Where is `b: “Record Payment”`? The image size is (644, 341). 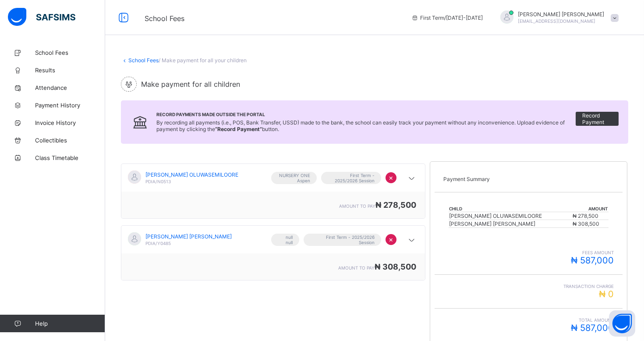
b: “Record Payment” is located at coordinates (238, 129).